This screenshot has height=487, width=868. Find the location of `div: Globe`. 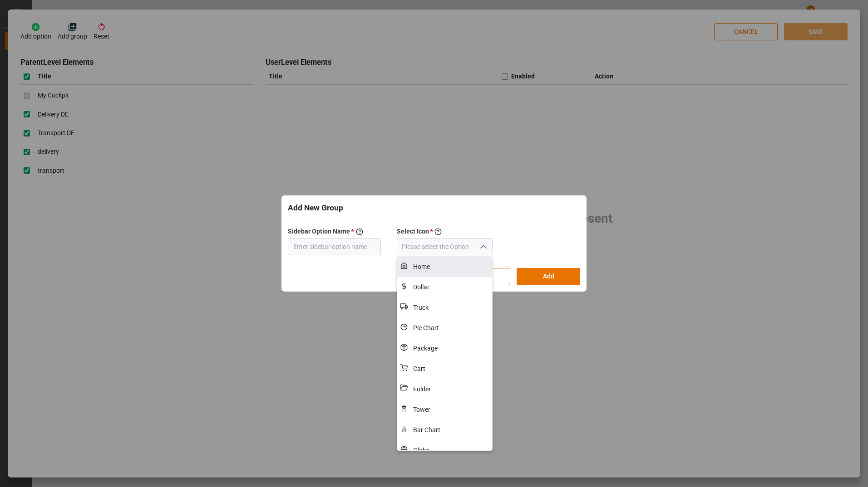

div: Globe is located at coordinates (450, 450).